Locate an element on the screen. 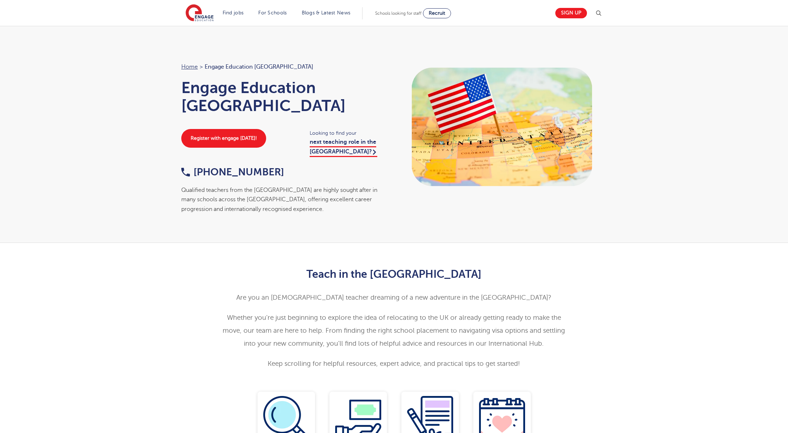 This screenshot has height=433, width=788. span: Looking to find your is located at coordinates (348, 133).